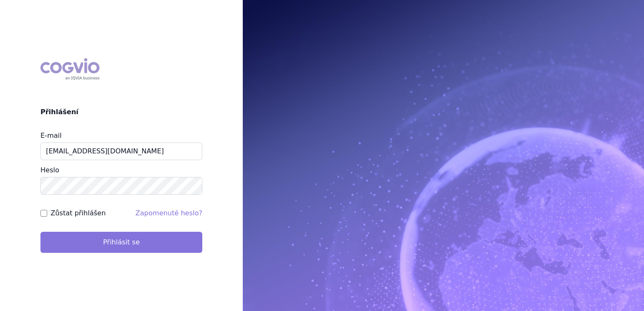 This screenshot has height=311, width=644. What do you see at coordinates (70, 69) in the screenshot?
I see `div: COGVIO` at bounding box center [70, 69].